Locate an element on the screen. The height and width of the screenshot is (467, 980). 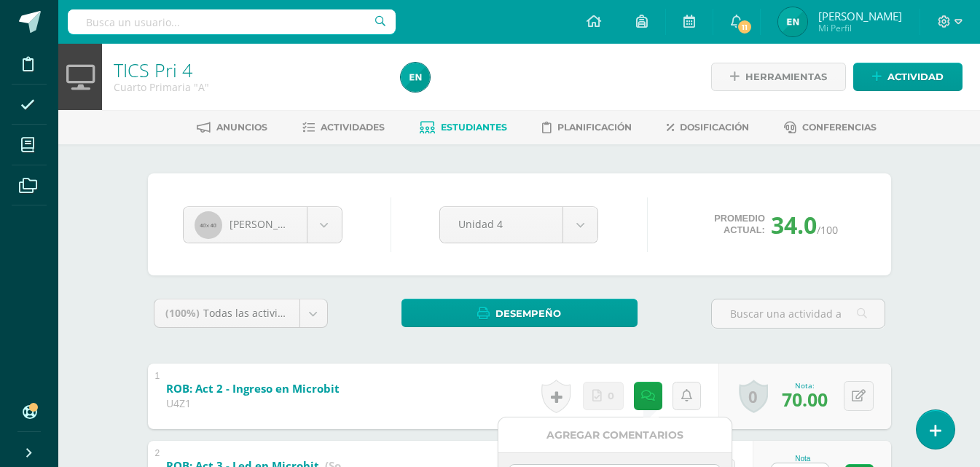
span: Todas las actividades de esta unidad is located at coordinates (294, 313).